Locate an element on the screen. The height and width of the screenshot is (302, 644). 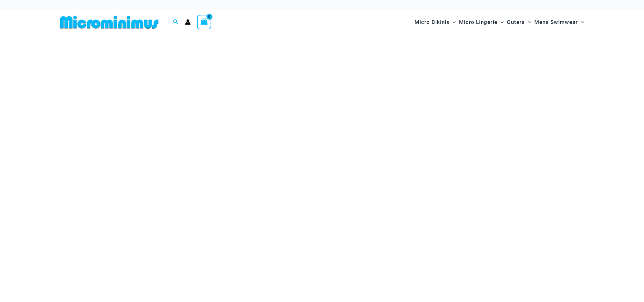
a: Search icon link is located at coordinates (176, 22).